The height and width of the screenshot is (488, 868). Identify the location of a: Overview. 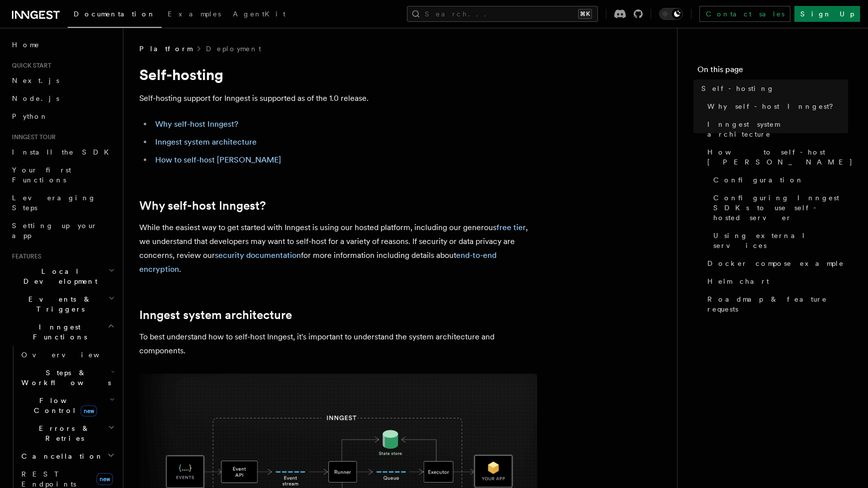
(67, 355).